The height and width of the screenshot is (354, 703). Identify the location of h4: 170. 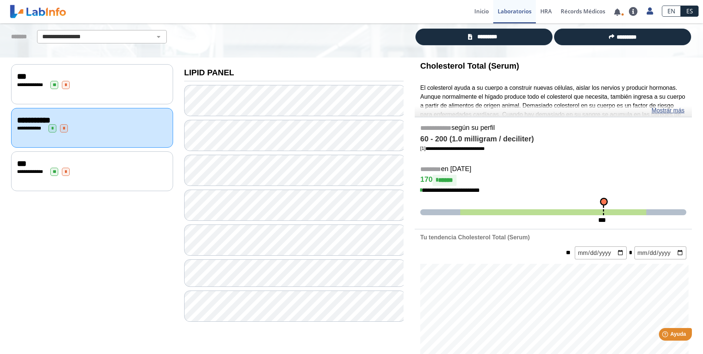
(554, 180).